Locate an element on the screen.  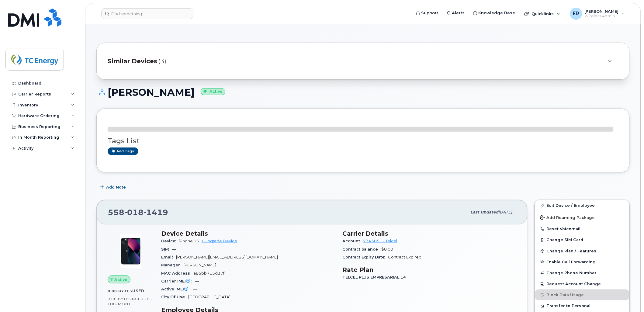
span: Add Note is located at coordinates (116, 187).